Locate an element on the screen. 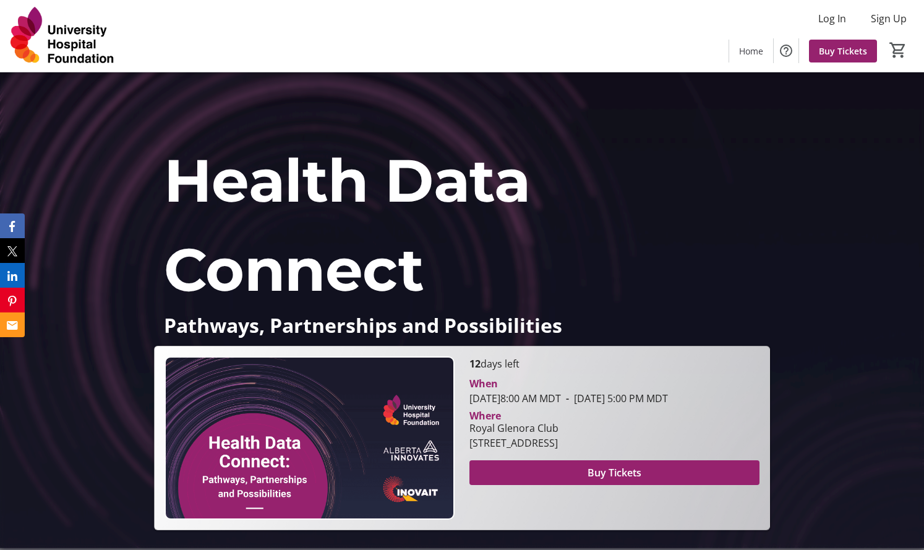 The height and width of the screenshot is (550, 924). p: days left is located at coordinates (614, 364).